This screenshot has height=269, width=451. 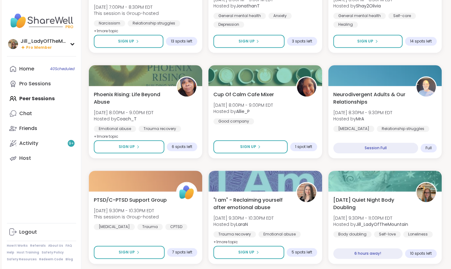 What do you see at coordinates (242, 225) in the screenshot?
I see `b: LaraN` at bounding box center [242, 225].